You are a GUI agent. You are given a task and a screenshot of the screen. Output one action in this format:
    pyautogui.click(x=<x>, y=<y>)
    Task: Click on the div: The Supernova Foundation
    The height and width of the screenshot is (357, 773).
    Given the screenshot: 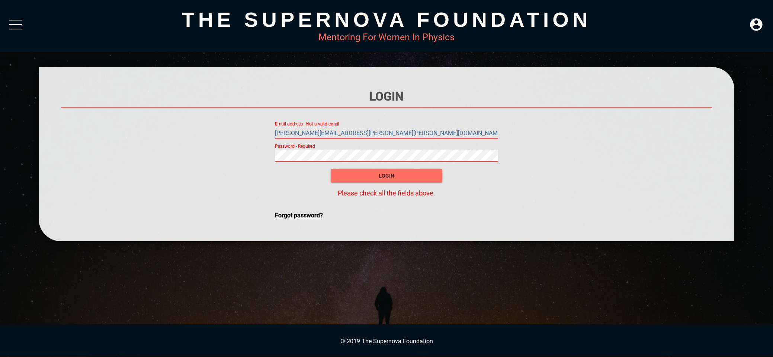 What is the action you would take?
    pyautogui.click(x=387, y=19)
    